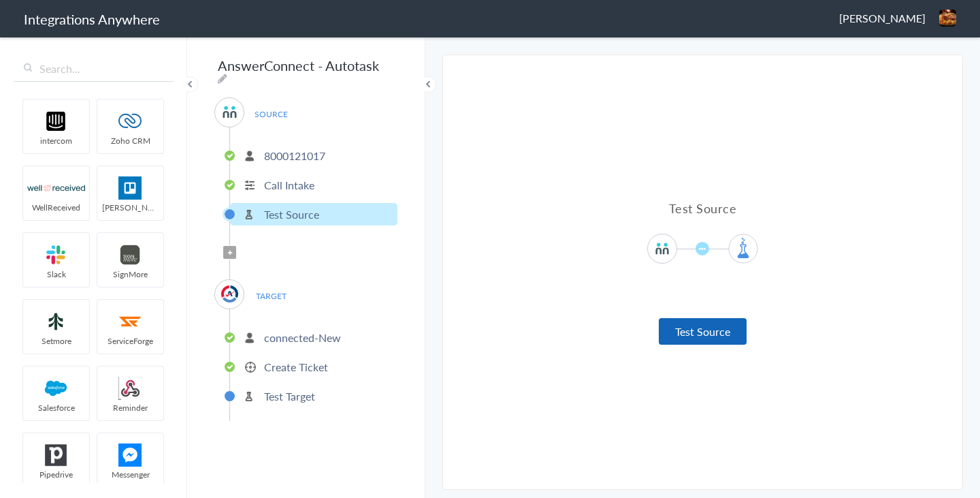 The image size is (980, 498). I want to click on span: Messenger, so click(130, 474).